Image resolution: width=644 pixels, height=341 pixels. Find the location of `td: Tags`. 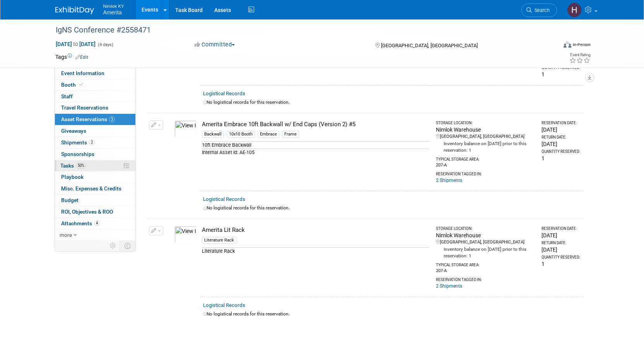

td: Tags is located at coordinates (71, 57).